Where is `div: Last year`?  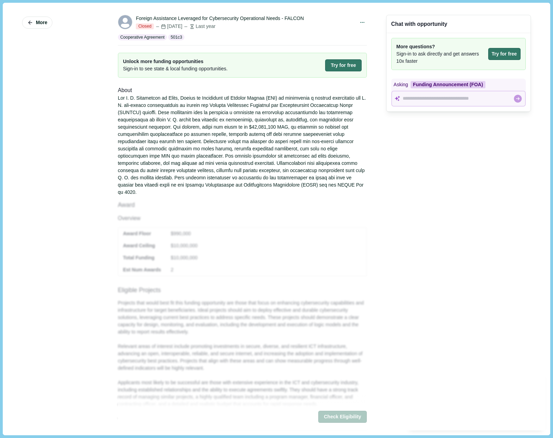 div: Last year is located at coordinates (199, 26).